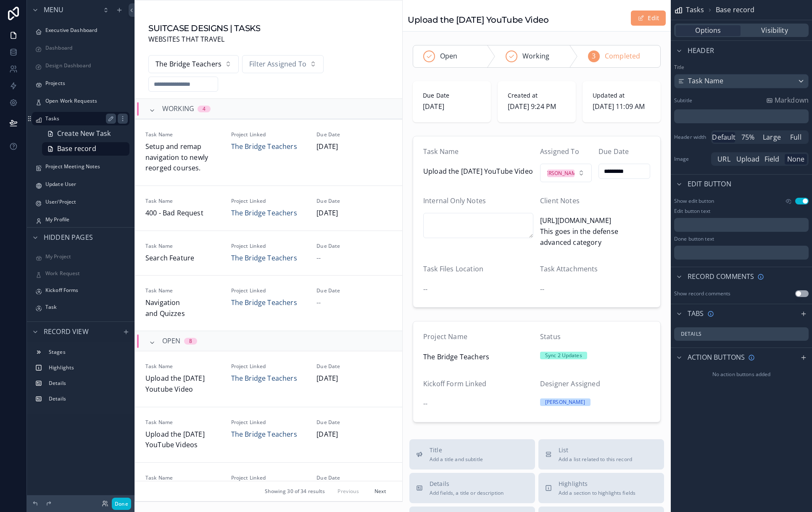 This screenshot has width=812, height=512. What do you see at coordinates (81, 48) in the screenshot?
I see `a: Dashboard` at bounding box center [81, 48].